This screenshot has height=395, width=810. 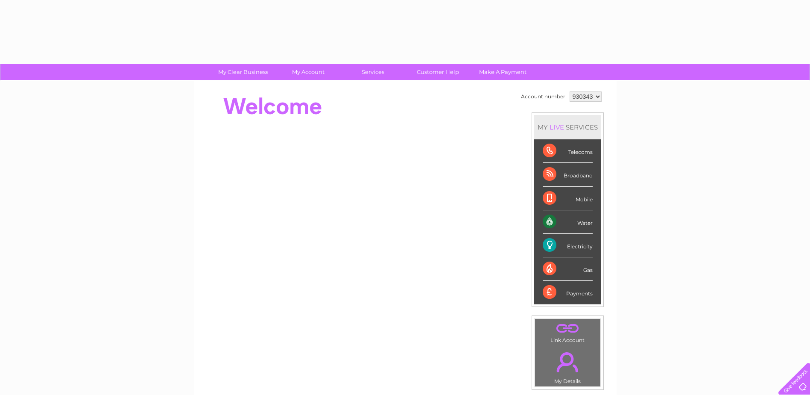 What do you see at coordinates (568, 151) in the screenshot?
I see `div: Telecoms` at bounding box center [568, 151].